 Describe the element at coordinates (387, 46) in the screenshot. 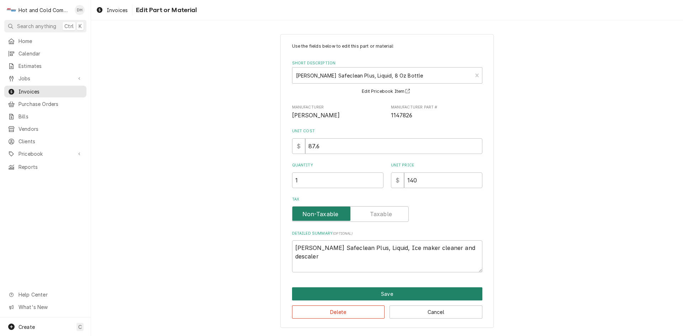

I see `p: Use the fields below to edit this part or material:` at that location.